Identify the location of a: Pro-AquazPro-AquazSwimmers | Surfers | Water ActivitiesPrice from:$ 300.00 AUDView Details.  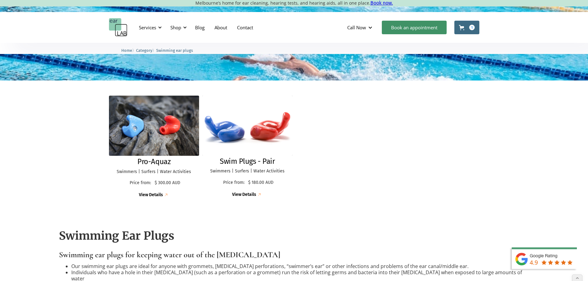
(154, 147).